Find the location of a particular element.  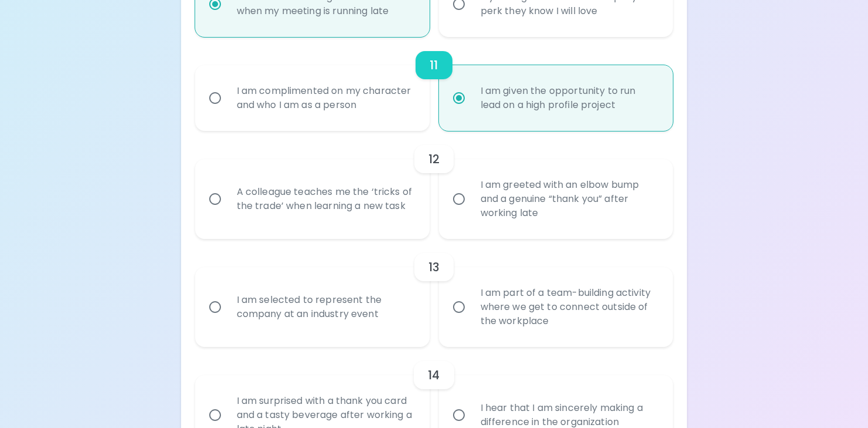

div: I am greeted with an elbow bump and a genuine “thank you” after working late is located at coordinates (570, 199).